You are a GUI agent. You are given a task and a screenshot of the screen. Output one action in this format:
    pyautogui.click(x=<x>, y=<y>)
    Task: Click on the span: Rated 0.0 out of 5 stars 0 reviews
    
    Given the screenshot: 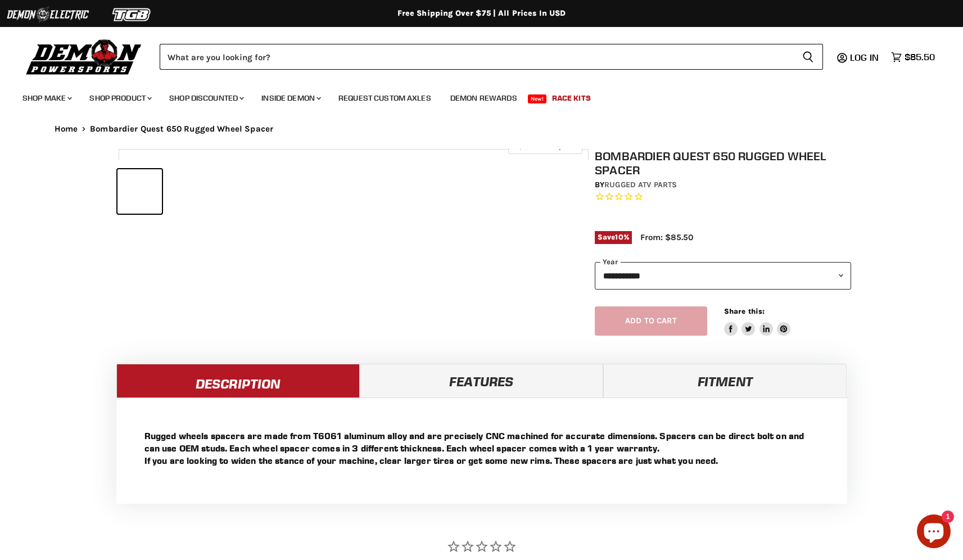 What is the action you would take?
    pyautogui.click(x=722, y=197)
    